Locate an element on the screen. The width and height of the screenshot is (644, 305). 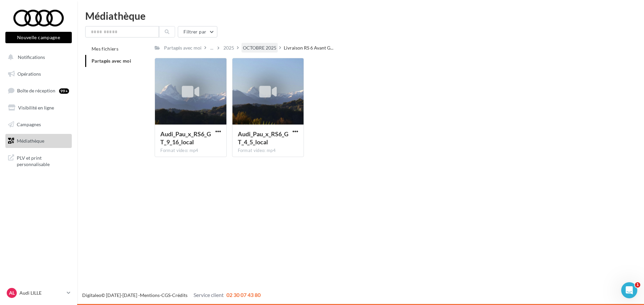
a: PLV et print personnalisable is located at coordinates (39, 161).